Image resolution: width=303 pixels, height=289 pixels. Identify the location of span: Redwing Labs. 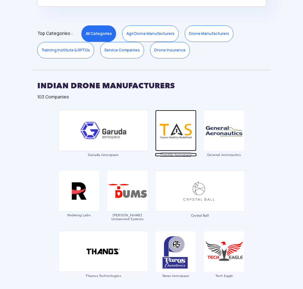
(79, 215).